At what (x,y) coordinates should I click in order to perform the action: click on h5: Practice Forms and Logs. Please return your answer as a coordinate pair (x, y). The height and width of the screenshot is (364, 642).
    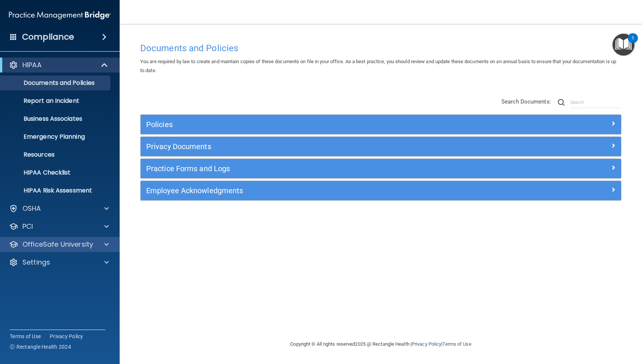
    Looking at the image, I should click on (321, 169).